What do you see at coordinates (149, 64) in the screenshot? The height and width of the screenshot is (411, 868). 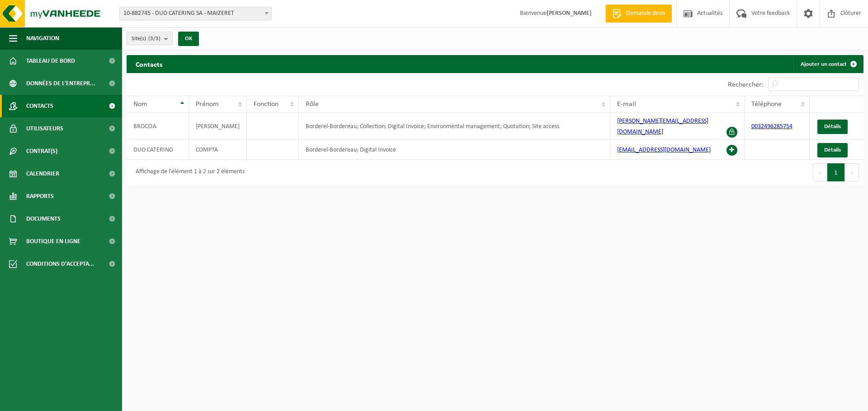 I see `h2: Contacts` at bounding box center [149, 64].